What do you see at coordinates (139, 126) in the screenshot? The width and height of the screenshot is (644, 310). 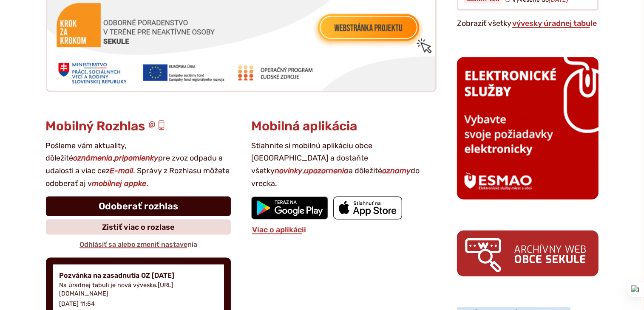 I see `h3: Mobilný Rozhlas` at bounding box center [139, 126].